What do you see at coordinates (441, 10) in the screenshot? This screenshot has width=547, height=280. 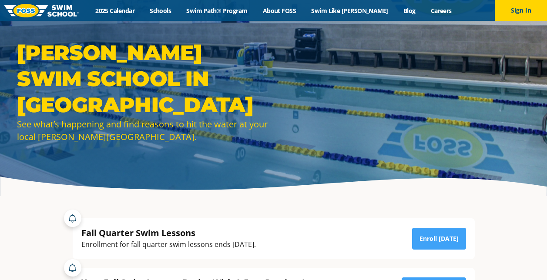 I see `a: Careers` at bounding box center [441, 10].